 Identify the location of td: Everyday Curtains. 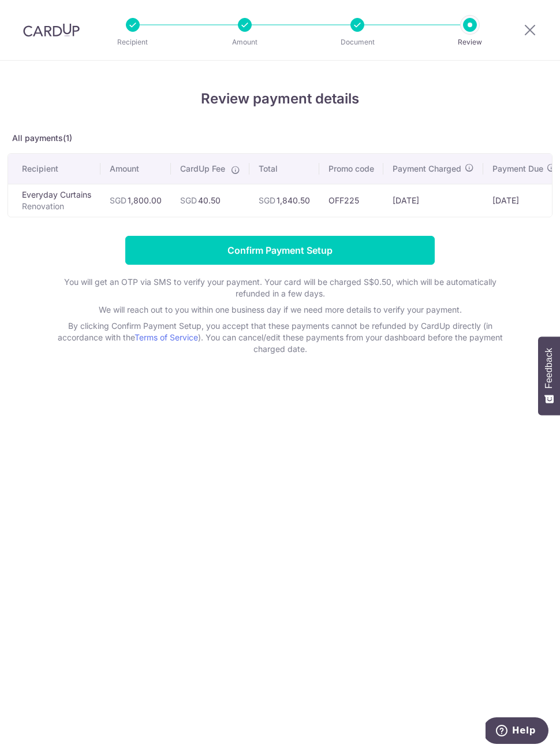
(54, 200).